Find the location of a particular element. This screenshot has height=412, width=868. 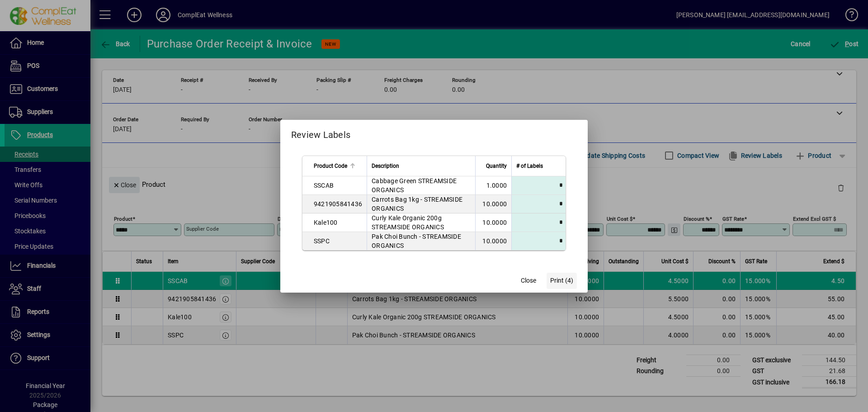

span: # of Labels is located at coordinates (530, 166).